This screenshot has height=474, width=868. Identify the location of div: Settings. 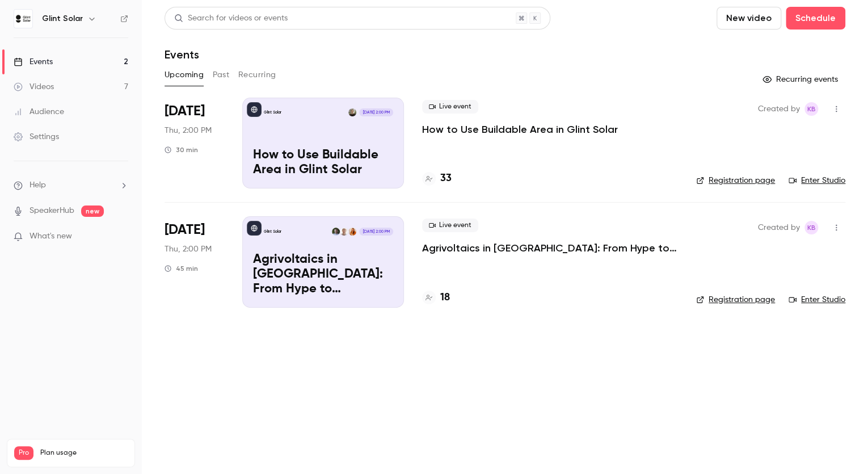
(37, 137).